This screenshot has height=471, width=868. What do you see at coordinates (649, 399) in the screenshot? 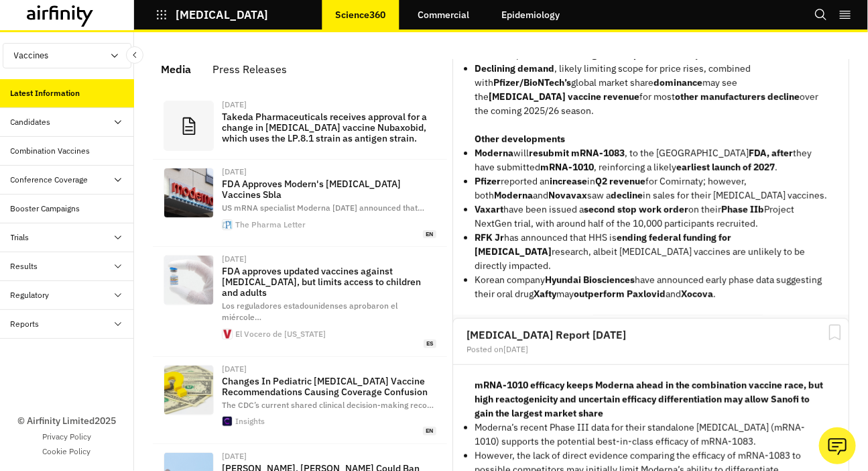
I see `strong: mRNA-1010 efficacy keeps Moderna ahead in the combination vaccine race, but high reactogenicity a...` at bounding box center [649, 399].